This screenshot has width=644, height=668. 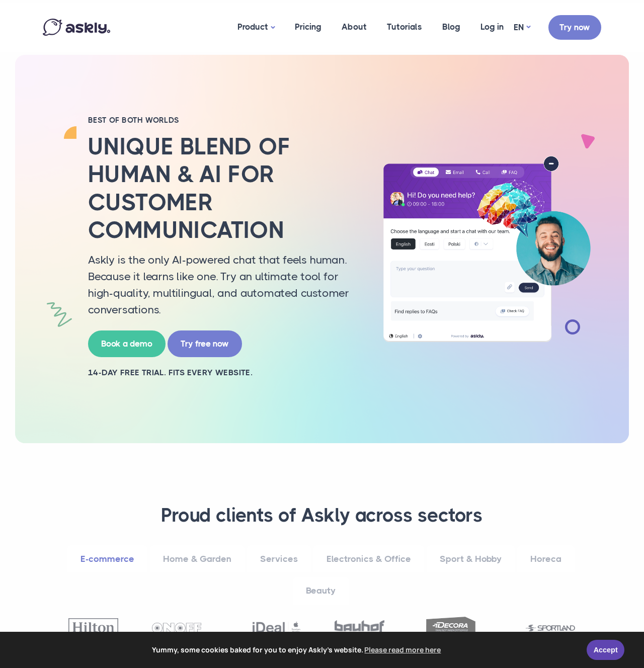 I want to click on a: Tutorials, so click(x=404, y=27).